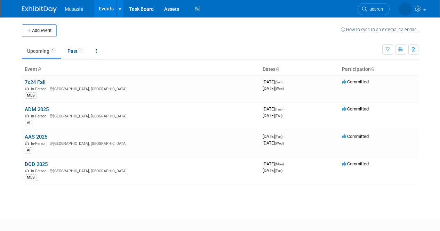 The image size is (440, 231). Describe the element at coordinates (300, 70) in the screenshot. I see `th: Dates` at that location.